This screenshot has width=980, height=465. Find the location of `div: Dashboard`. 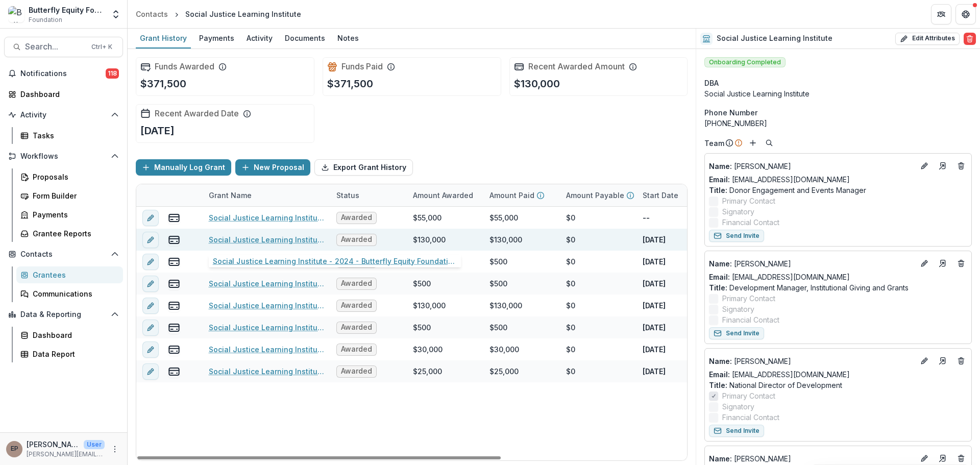

div: Dashboard is located at coordinates (73, 335).